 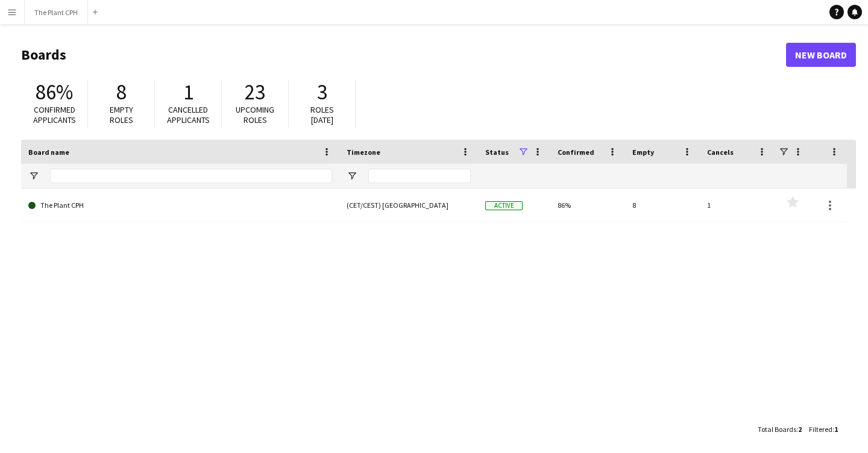 What do you see at coordinates (54, 92) in the screenshot?
I see `span: 86%` at bounding box center [54, 92].